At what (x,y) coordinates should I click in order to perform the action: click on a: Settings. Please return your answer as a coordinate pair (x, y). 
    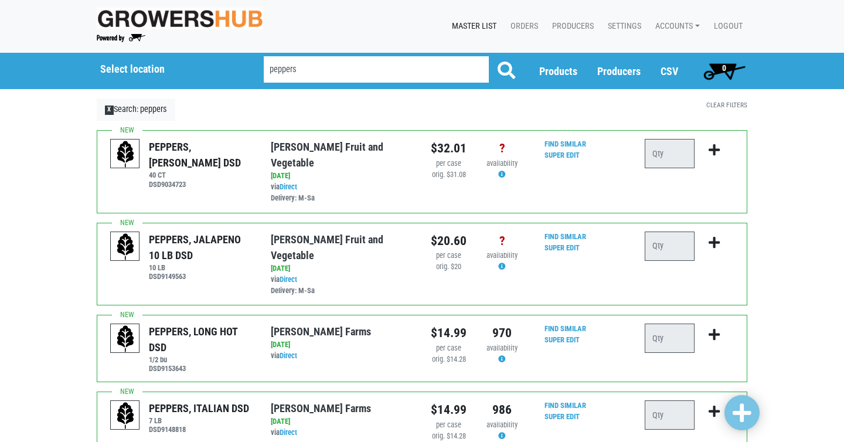
    Looking at the image, I should click on (622, 26).